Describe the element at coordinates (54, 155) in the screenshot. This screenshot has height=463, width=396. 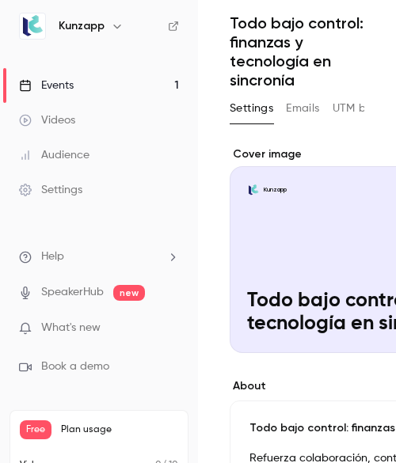
I see `div: Audience` at that location.